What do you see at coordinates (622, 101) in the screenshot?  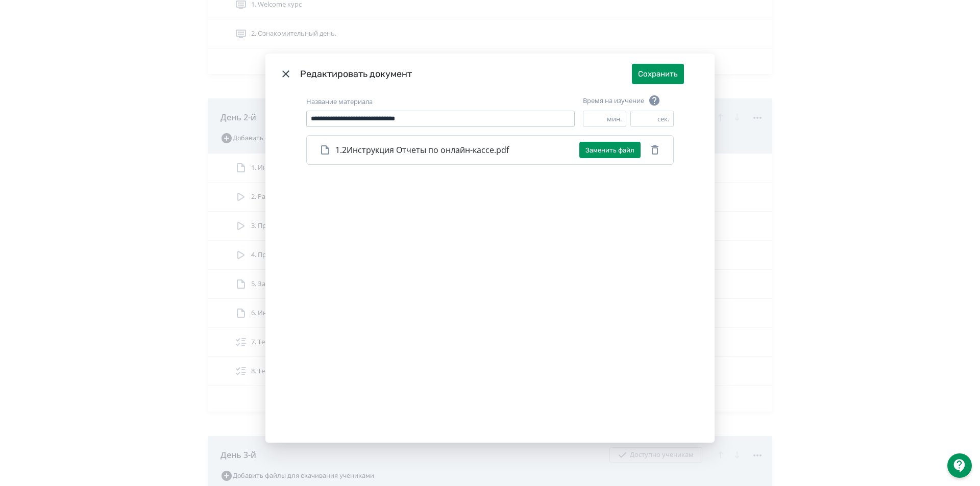 I see `div: Время на изучение` at bounding box center [622, 101].